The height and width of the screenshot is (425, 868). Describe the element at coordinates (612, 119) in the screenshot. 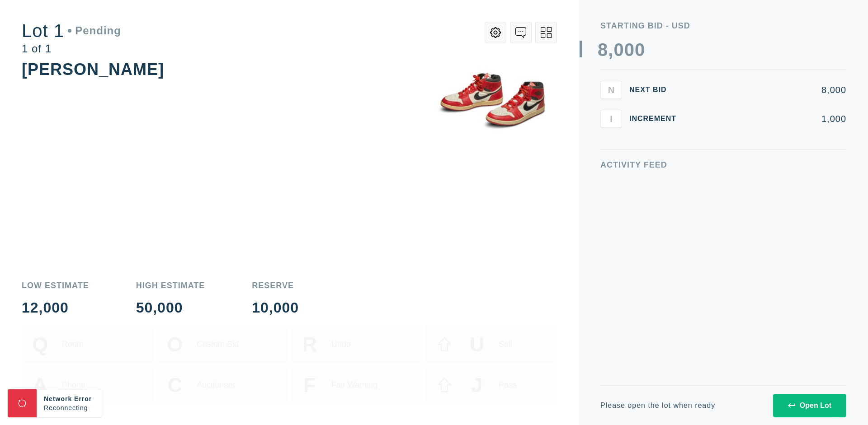

I see `button: I` at that location.